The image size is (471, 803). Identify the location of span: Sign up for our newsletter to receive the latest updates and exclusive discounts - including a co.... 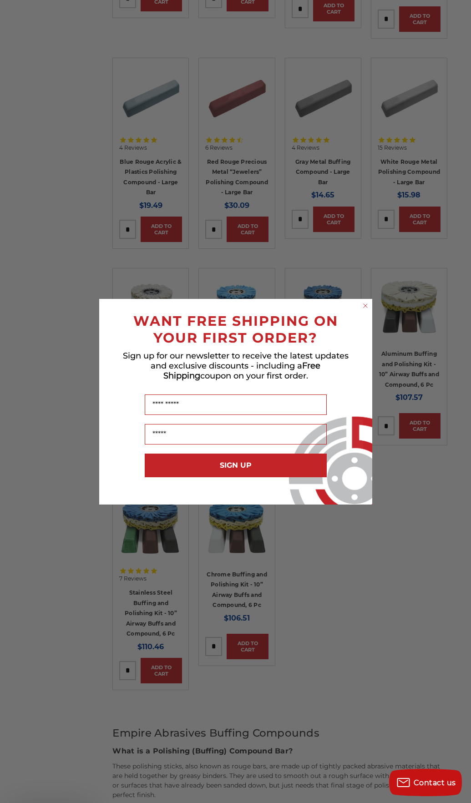
(236, 366).